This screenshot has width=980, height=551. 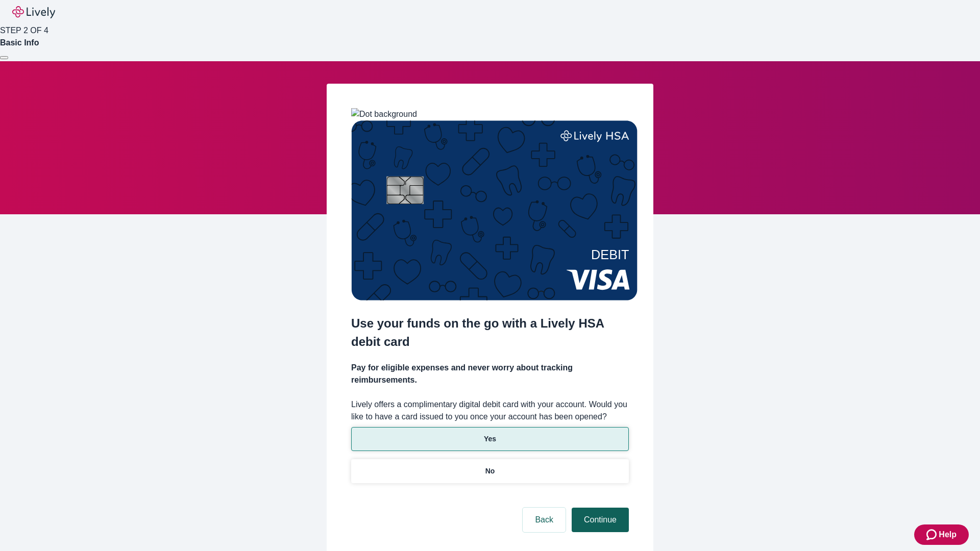 What do you see at coordinates (947, 535) in the screenshot?
I see `span: Help` at bounding box center [947, 535].